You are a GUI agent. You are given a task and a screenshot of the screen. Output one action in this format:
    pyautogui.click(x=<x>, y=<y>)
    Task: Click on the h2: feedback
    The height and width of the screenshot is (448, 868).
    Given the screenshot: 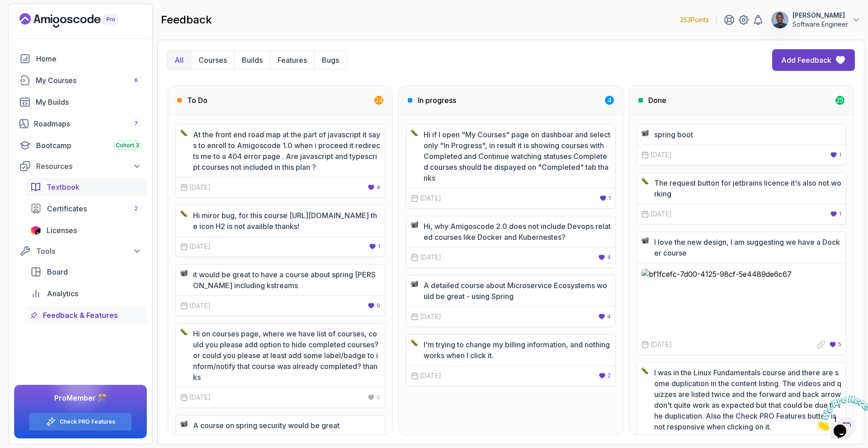 What is the action you would take?
    pyautogui.click(x=186, y=20)
    